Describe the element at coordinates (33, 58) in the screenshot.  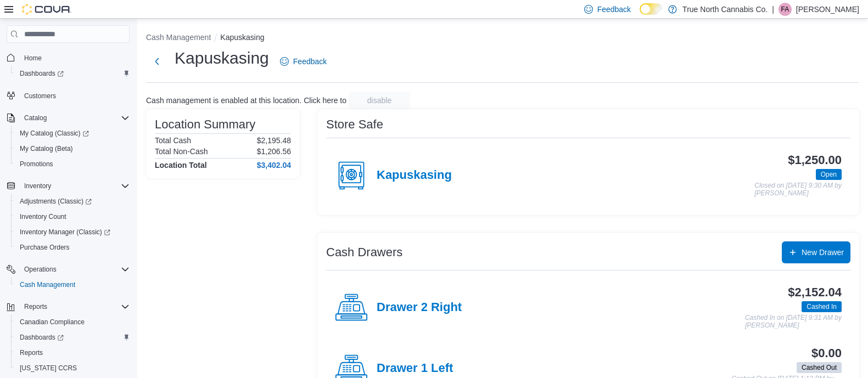
I see `a: Home` at that location.